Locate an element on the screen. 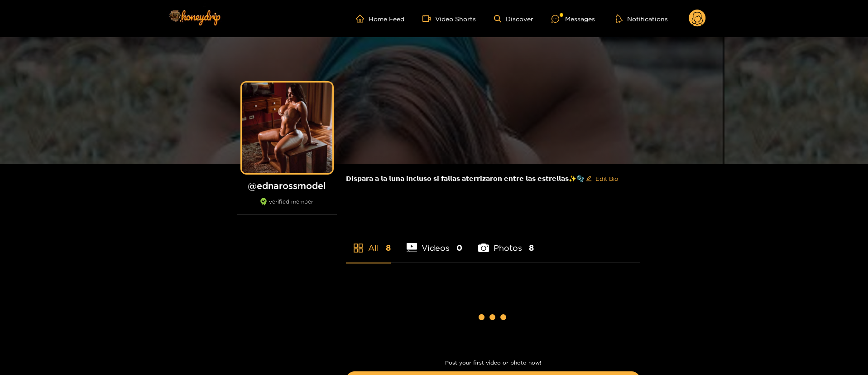 The width and height of the screenshot is (868, 375). li: All is located at coordinates (368, 242).